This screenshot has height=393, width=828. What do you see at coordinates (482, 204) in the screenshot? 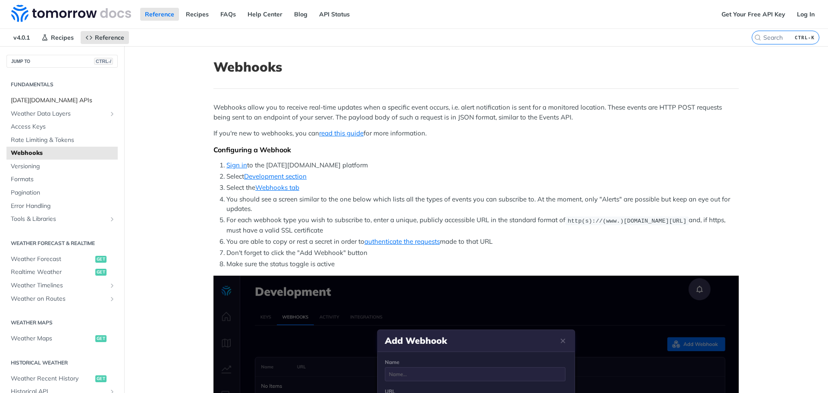
I see `li: You should see a screen similar to the one below which lists all the types of events you can subs...` at bounding box center [482, 204].